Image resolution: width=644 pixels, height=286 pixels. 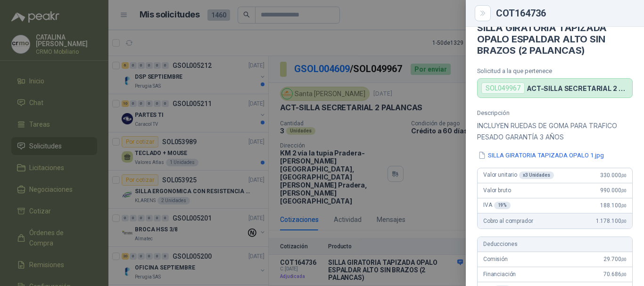 I want to click on span: 188.100, so click(x=613, y=206).